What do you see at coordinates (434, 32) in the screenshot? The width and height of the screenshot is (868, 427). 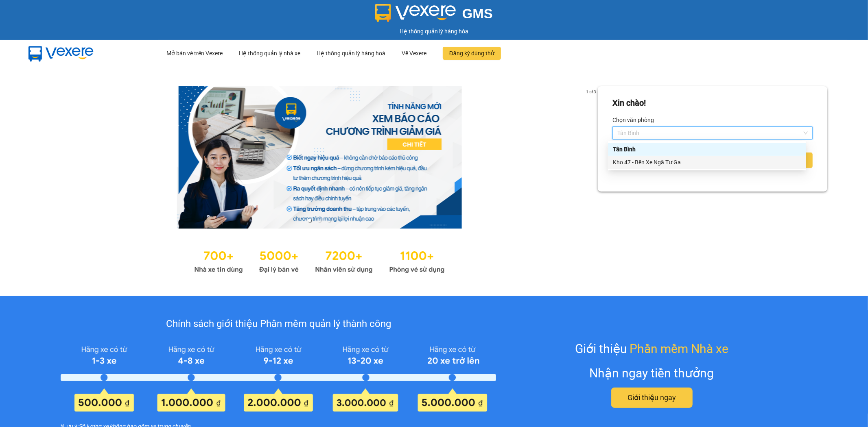 I see `div: Hệ thống quản lý hàng hóa` at bounding box center [434, 32].